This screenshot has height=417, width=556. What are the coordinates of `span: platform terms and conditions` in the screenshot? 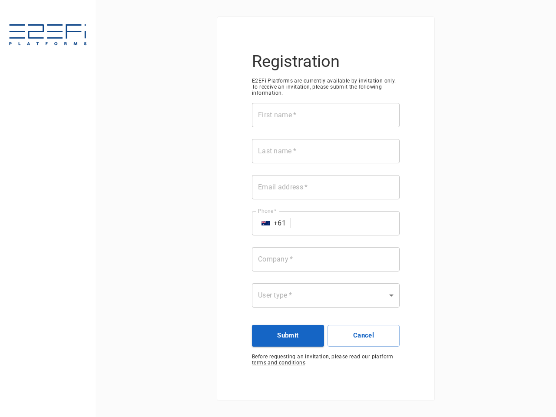 It's located at (323, 360).